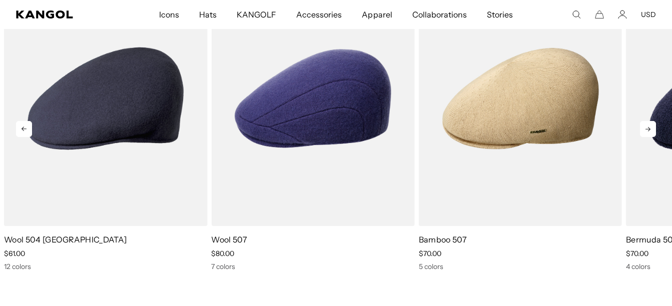 The height and width of the screenshot is (306, 672). I want to click on a: Account, so click(623, 15).